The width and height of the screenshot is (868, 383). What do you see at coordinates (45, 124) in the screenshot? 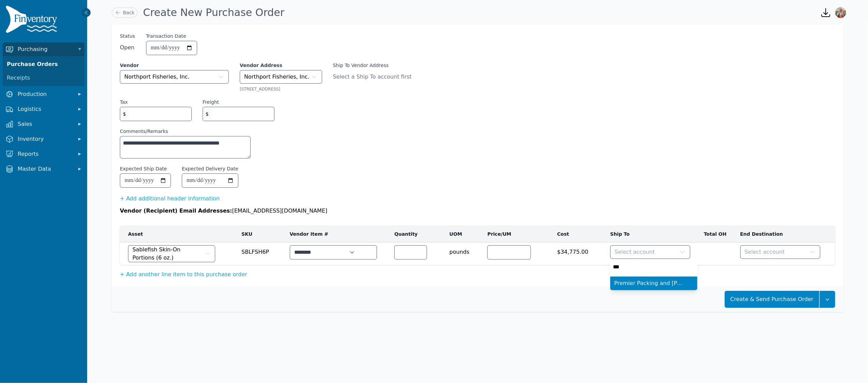
I see `span: Sales` at bounding box center [45, 124].